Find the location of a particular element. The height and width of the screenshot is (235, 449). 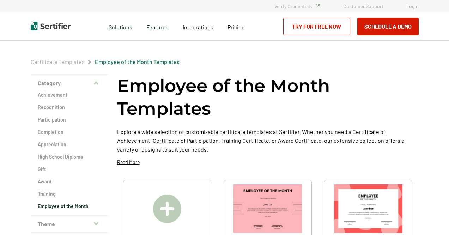

span: Solutions is located at coordinates (120, 26).